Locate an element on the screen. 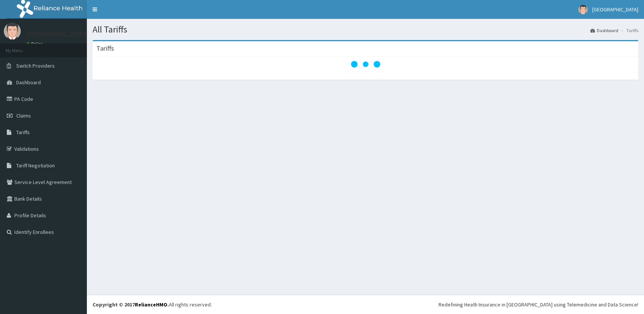 Image resolution: width=644 pixels, height=314 pixels. span: Claims is located at coordinates (24, 116).